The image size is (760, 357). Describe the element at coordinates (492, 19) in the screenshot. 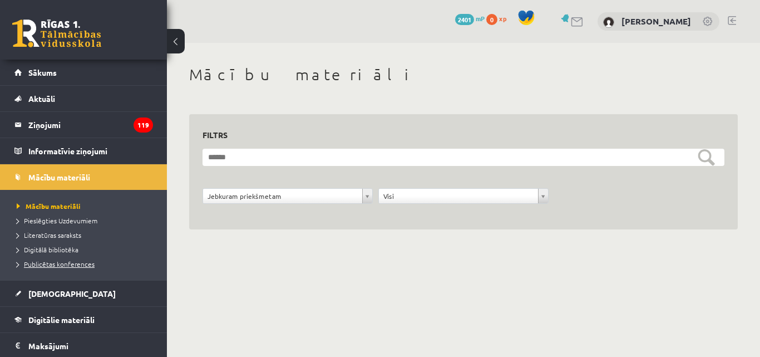

I see `span: 0` at that location.